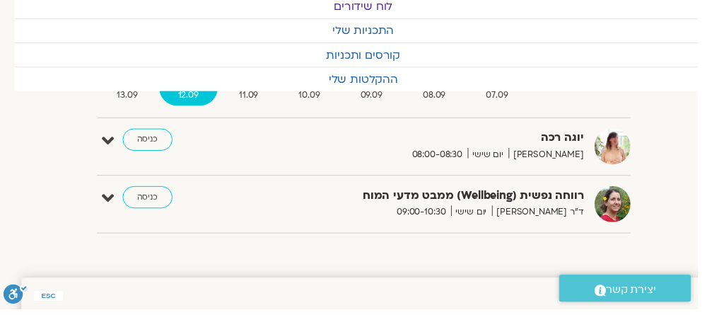 This screenshot has width=712, height=315. I want to click on span: 08:00-08:30, so click(446, 157).